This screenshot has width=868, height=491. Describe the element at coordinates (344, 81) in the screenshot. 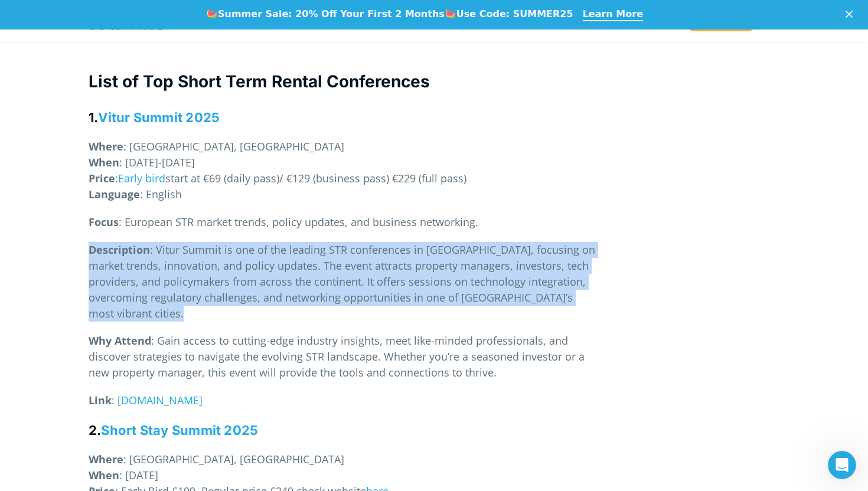

I see `h3: List of Top Short Term Rental Conferences` at that location.